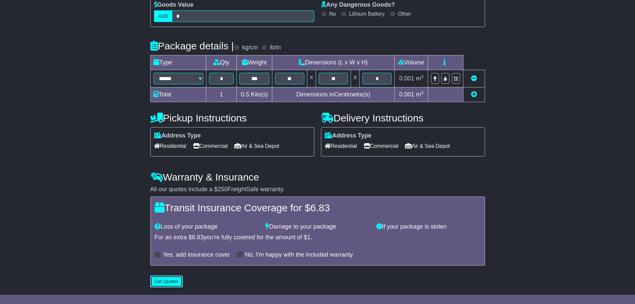 The height and width of the screenshot is (304, 635). Describe the element at coordinates (299, 255) in the screenshot. I see `label: No, I'm happy with the included warranty` at that location.